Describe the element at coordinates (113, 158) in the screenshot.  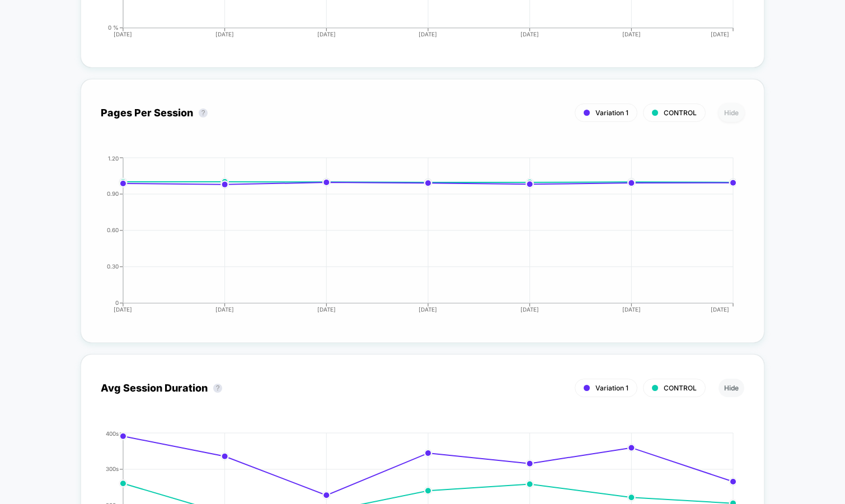
I see `tspan: 1.20` at that location.